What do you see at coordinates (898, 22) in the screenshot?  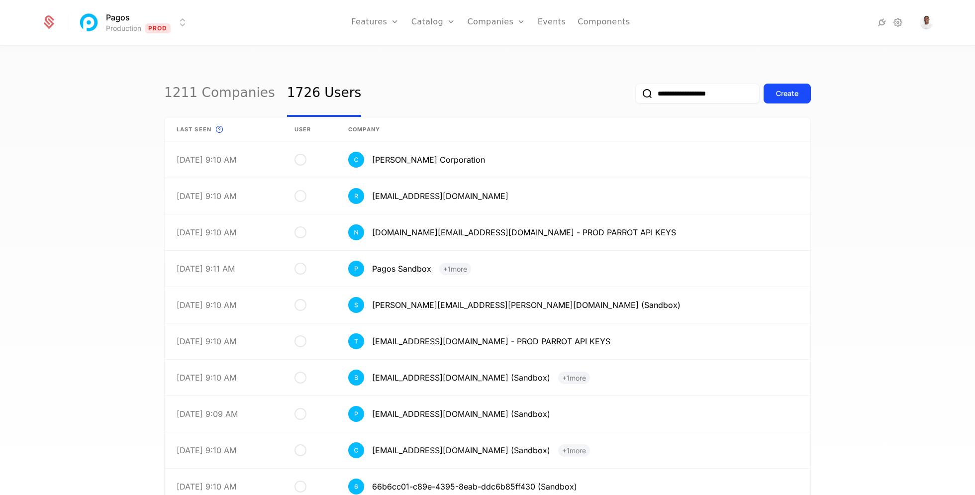 I see `a: Settings` at bounding box center [898, 22].